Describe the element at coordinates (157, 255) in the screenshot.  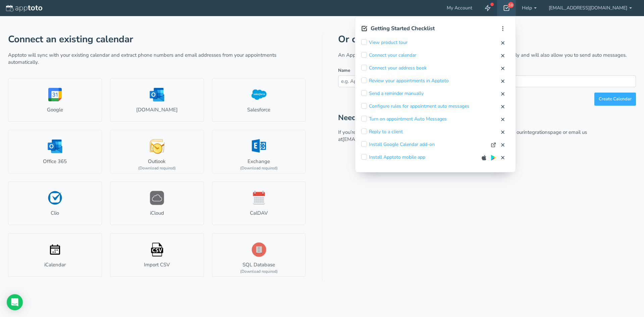
I see `a: Import CSV` at that location.